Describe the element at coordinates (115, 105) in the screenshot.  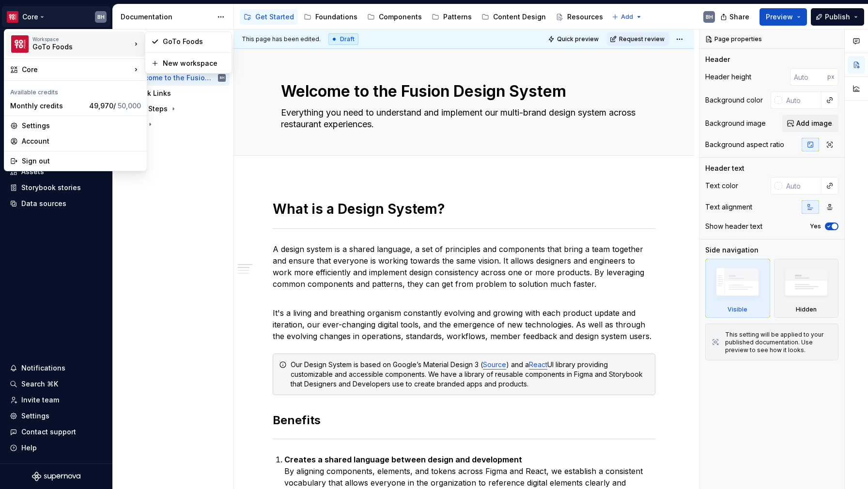
I see `span: 49,970 /` at that location.